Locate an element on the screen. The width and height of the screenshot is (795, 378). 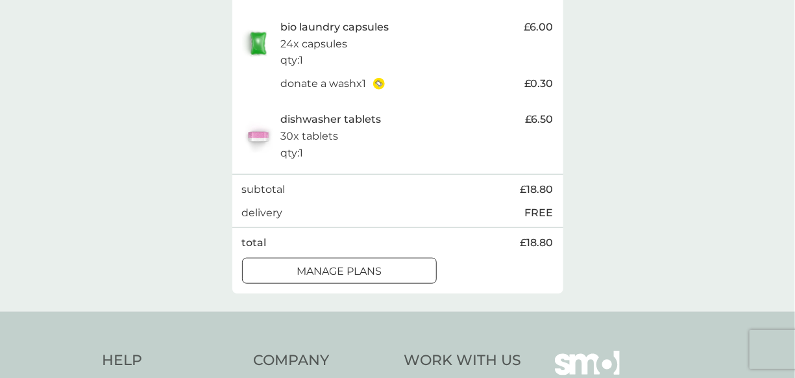
span: £0.30 is located at coordinates (539, 84).